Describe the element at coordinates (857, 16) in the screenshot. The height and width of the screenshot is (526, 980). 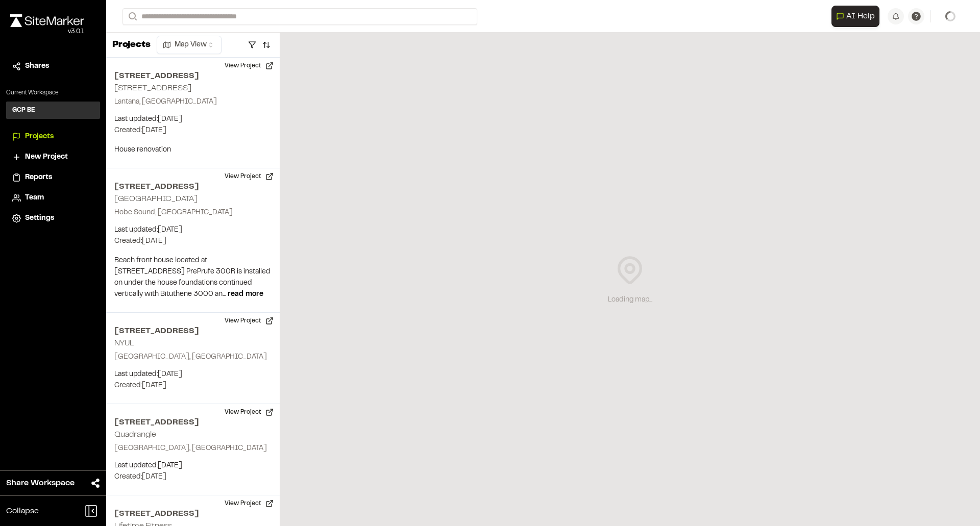
I see `div: Open AI Assistant` at that location.